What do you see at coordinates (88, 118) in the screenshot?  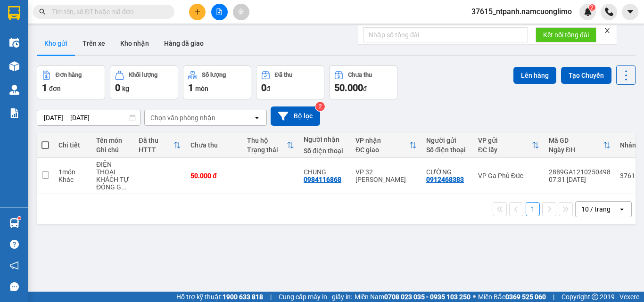 I see `input: Select a date range.` at bounding box center [88, 118].